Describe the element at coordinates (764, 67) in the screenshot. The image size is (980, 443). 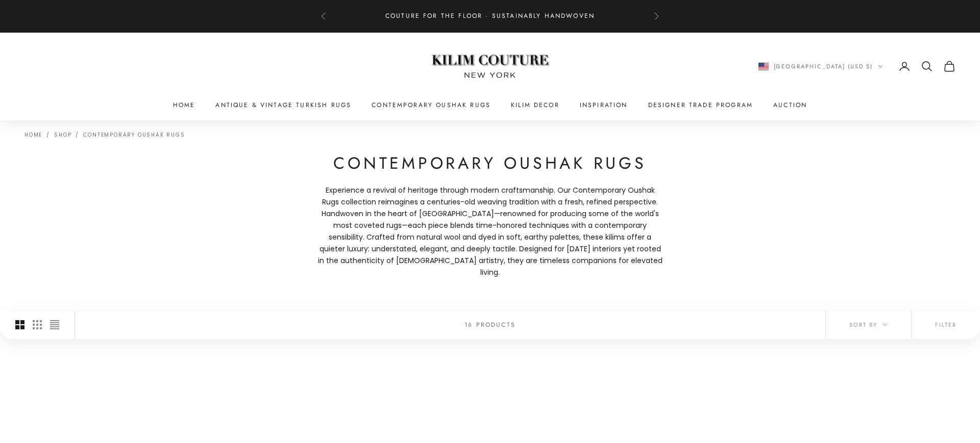
I see `img: United States` at that location.